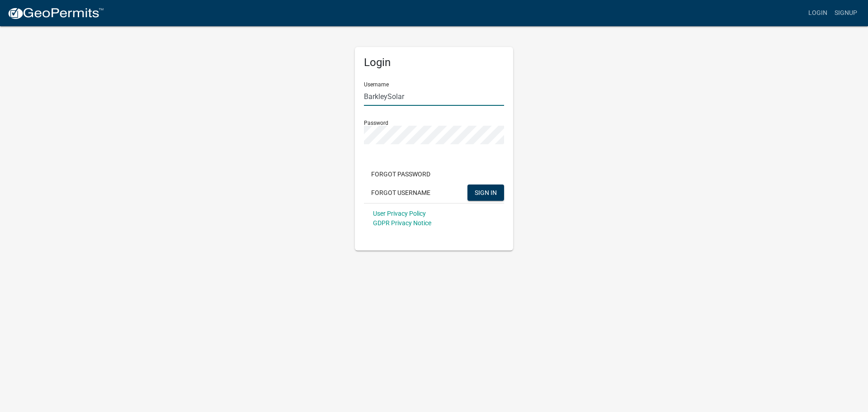 Image resolution: width=868 pixels, height=412 pixels. What do you see at coordinates (485, 192) in the screenshot?
I see `span: SIGN IN` at bounding box center [485, 192].